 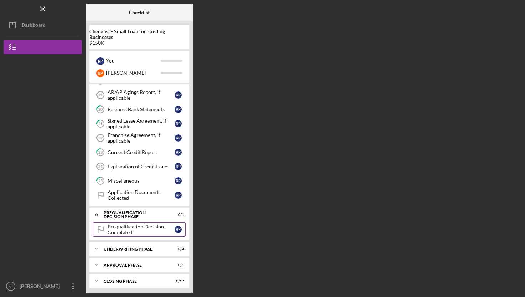 What do you see at coordinates (139, 34) in the screenshot?
I see `b: Checklist - Small Loan for Existing Businesses` at bounding box center [139, 34].